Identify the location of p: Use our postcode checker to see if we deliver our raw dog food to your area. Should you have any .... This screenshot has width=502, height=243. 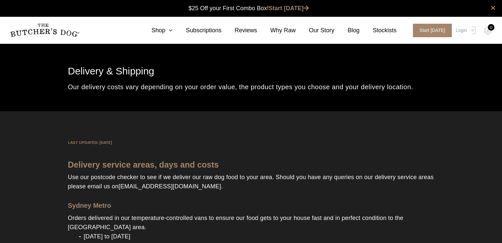
(251, 180).